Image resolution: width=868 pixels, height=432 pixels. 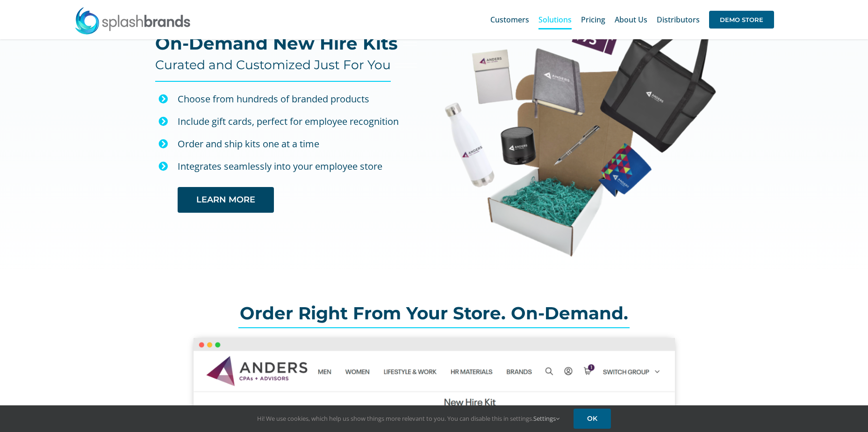 What do you see at coordinates (592, 419) in the screenshot?
I see `a: OK` at bounding box center [592, 419].